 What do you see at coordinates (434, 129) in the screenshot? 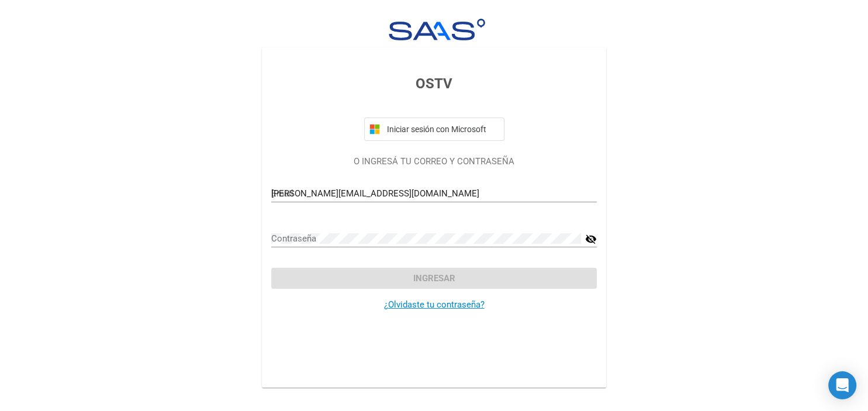
I see `button: Iniciar sesión con Microsoft` at bounding box center [434, 129].